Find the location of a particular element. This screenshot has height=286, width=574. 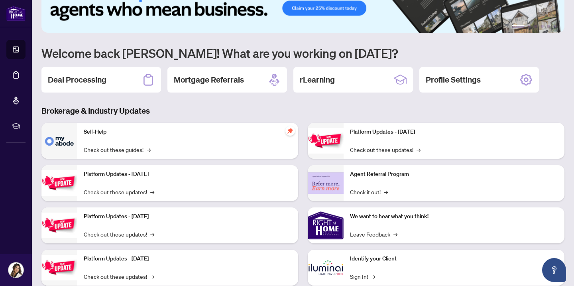

img: Platform Updates - July 21, 2025 is located at coordinates (59, 225).